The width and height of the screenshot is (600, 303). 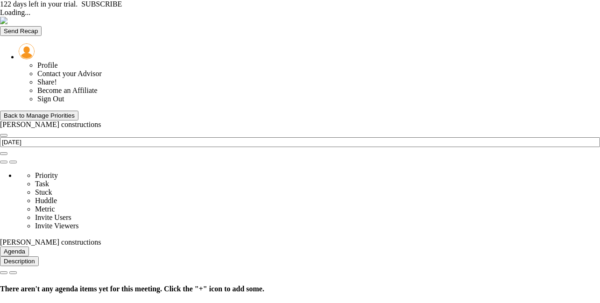 I want to click on span: Description, so click(x=19, y=261).